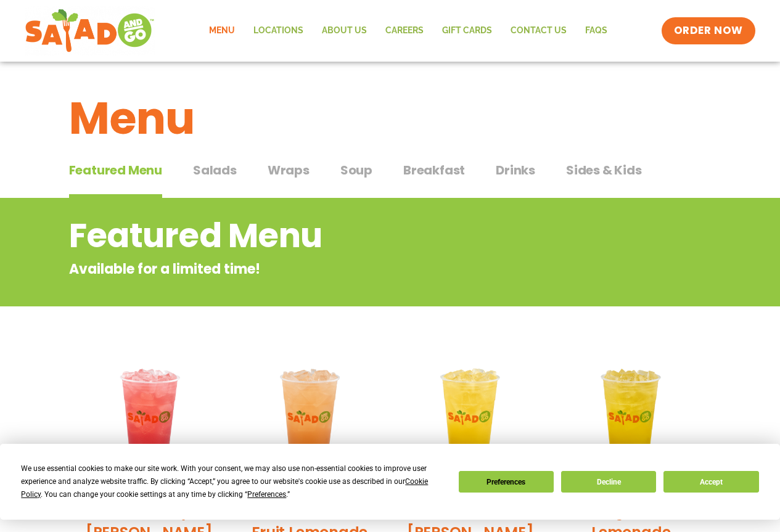  Describe the element at coordinates (405, 31) in the screenshot. I see `a: Careers` at that location.